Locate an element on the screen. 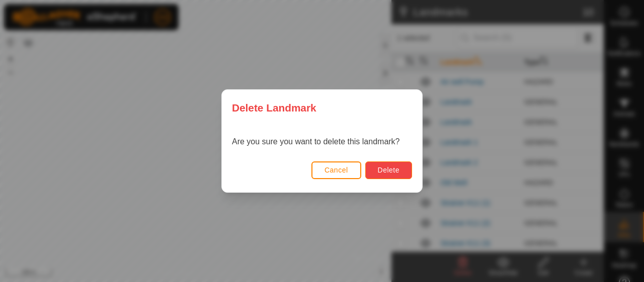 The width and height of the screenshot is (644, 282). span: Cancel is located at coordinates (336, 170).